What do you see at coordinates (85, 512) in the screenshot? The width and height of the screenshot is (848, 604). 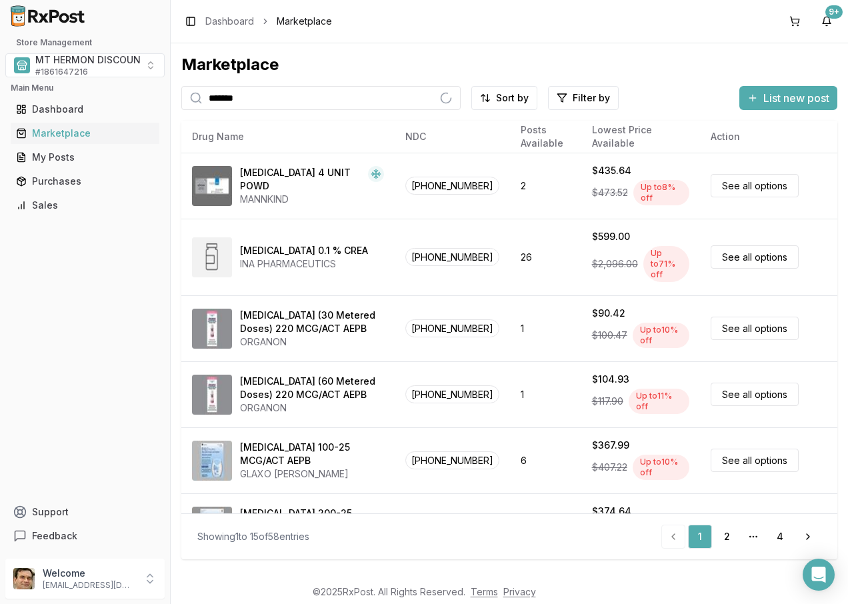 I see `button: Support` at bounding box center [85, 512].